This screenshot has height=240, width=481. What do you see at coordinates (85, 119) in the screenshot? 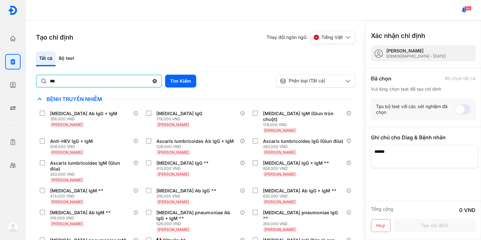
I see `div: 356.000 VND` at bounding box center [85, 119].